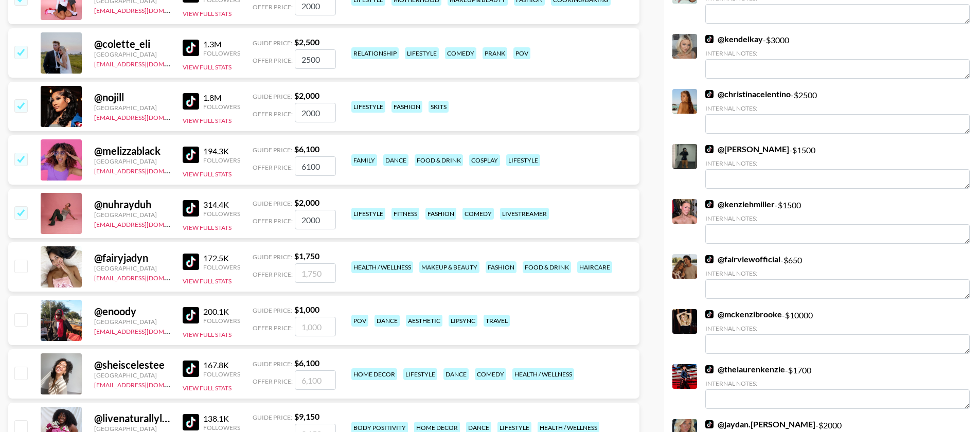  I want to click on input: 6,100, so click(315, 166).